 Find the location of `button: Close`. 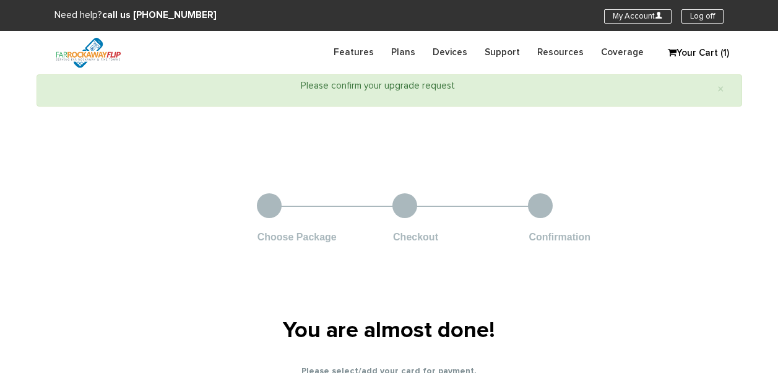

button: Close is located at coordinates (722, 89).